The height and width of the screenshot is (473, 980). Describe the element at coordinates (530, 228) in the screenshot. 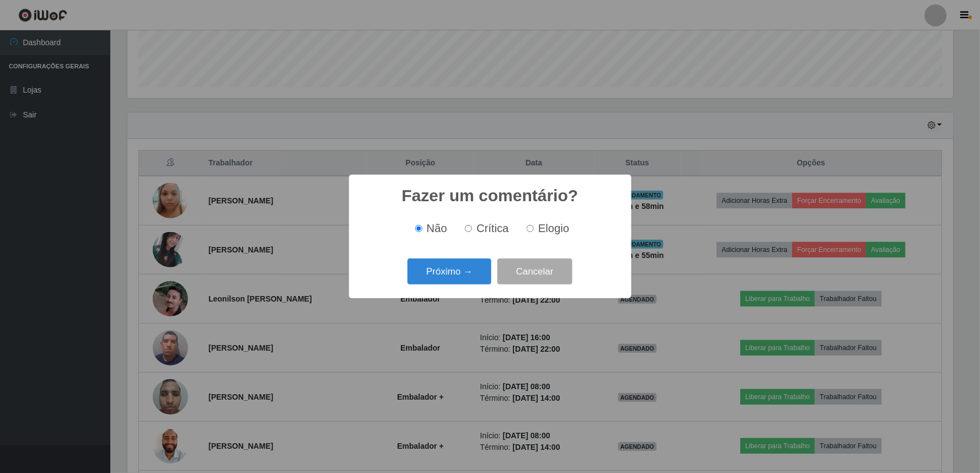

I see `input: Elogio` at that location.